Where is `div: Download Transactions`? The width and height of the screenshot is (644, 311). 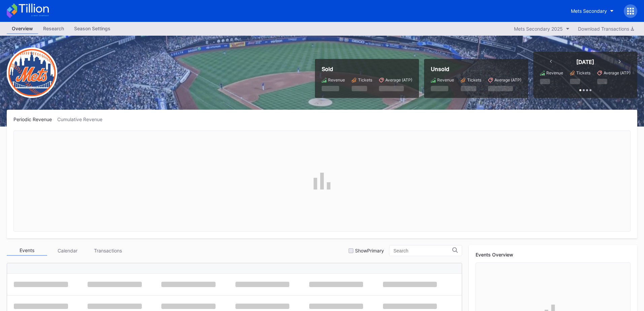
div: Download Transactions is located at coordinates (606, 28).